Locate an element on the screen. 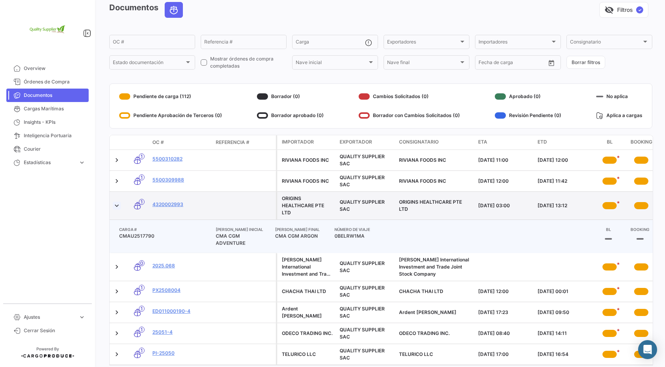 Image resolution: width=665 pixels, height=367 pixels. div: Borrador con Cambios Solicitados (0) is located at coordinates (409, 116).